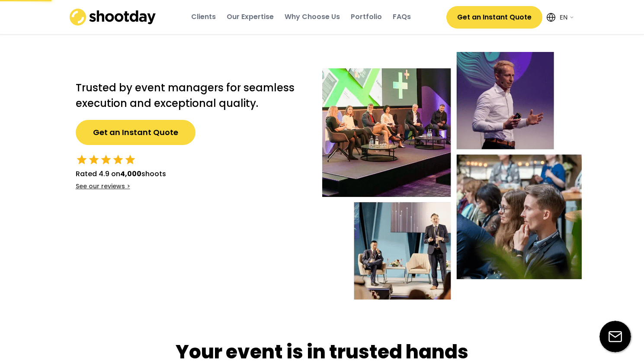  What do you see at coordinates (131, 174) in the screenshot?
I see `strong: 4,000` at bounding box center [131, 174].